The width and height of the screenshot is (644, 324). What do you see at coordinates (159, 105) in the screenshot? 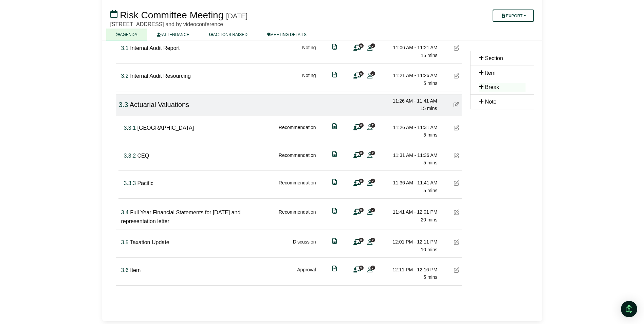
I see `span: Actuarial Valuations` at bounding box center [159, 105].